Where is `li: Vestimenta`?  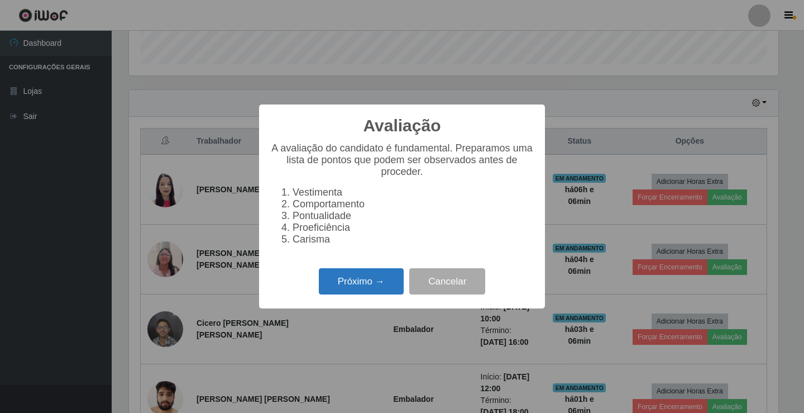 li: Vestimenta is located at coordinates (413, 192).